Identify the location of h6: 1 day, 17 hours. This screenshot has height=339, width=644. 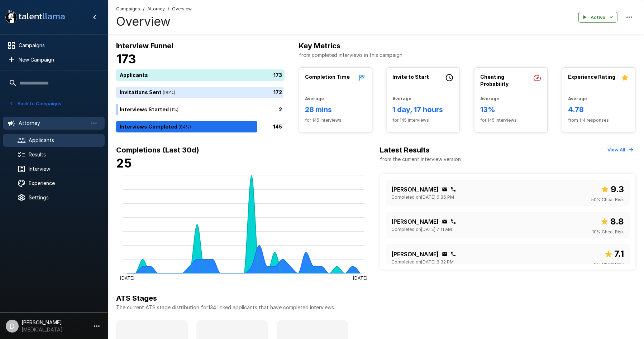
(423, 110).